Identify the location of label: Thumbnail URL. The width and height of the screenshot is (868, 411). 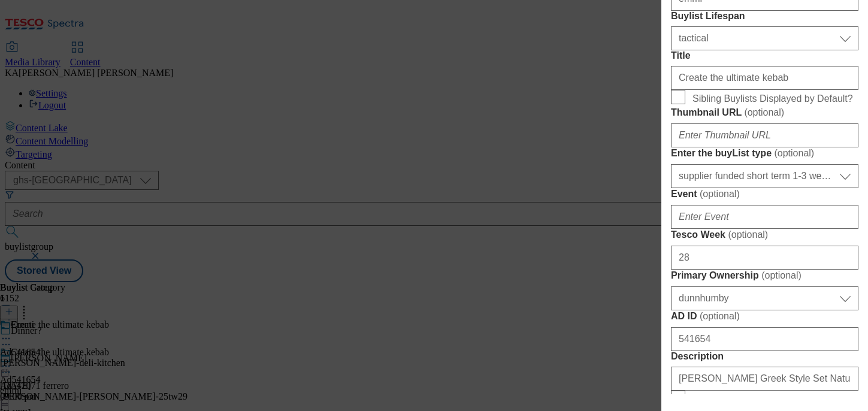
(765, 113).